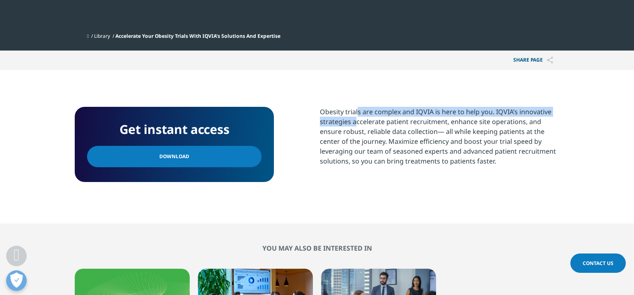 The image size is (634, 295). What do you see at coordinates (317, 248) in the screenshot?
I see `h2: You may also be interested in` at bounding box center [317, 248].